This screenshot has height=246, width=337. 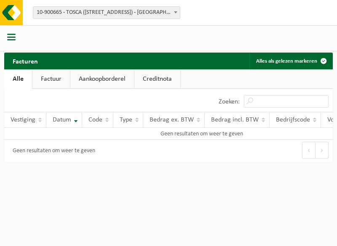 What do you see at coordinates (51, 79) in the screenshot?
I see `a: Factuur` at bounding box center [51, 79].